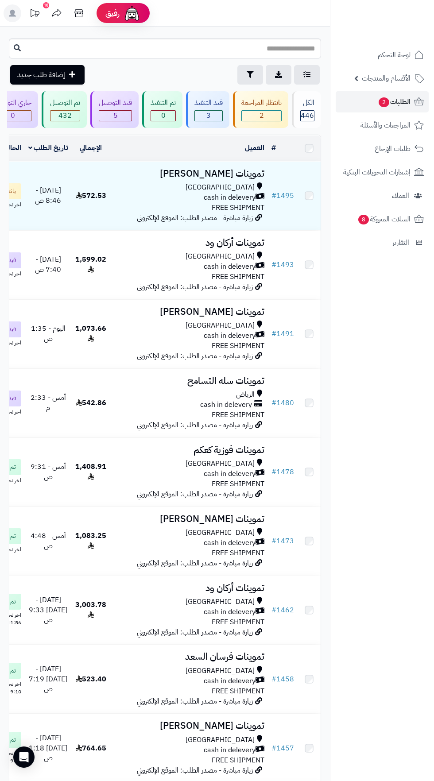  What do you see at coordinates (115, 116) in the screenshot?
I see `span: 5` at bounding box center [115, 116].